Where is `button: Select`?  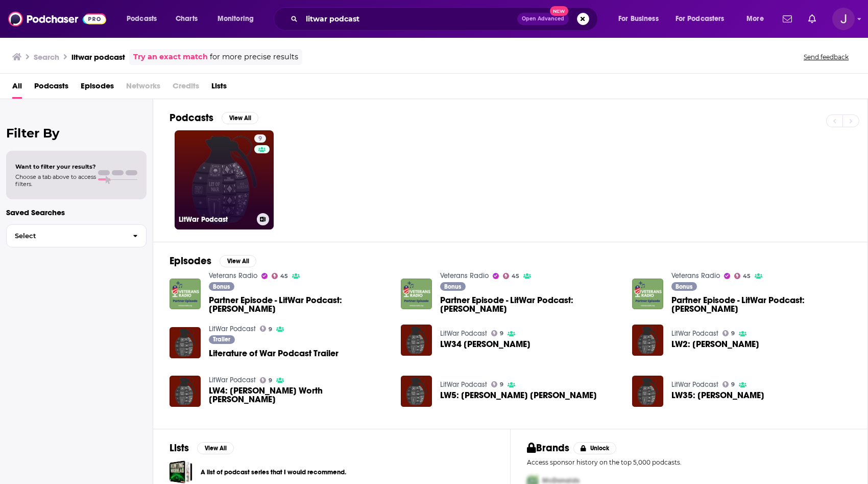 button: Select is located at coordinates (76, 235).